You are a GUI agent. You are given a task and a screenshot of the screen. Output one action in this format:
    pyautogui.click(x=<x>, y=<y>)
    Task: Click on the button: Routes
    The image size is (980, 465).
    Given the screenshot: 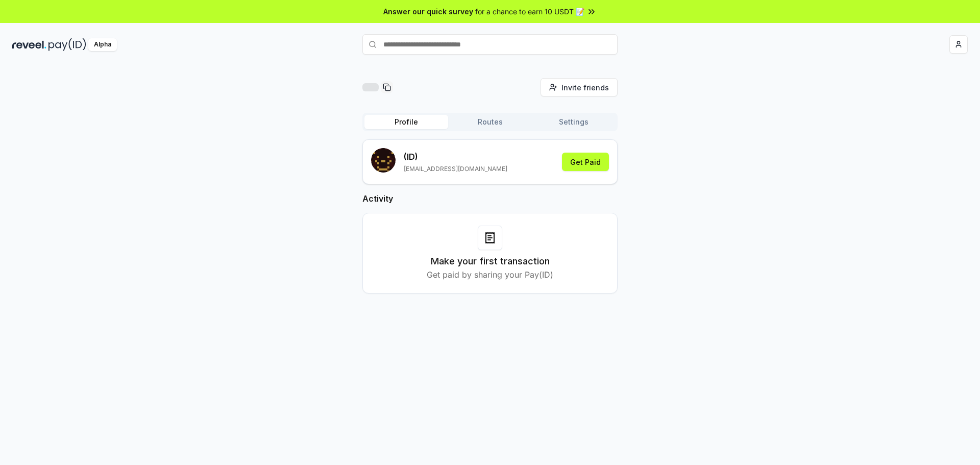 What is the action you would take?
    pyautogui.click(x=490, y=122)
    